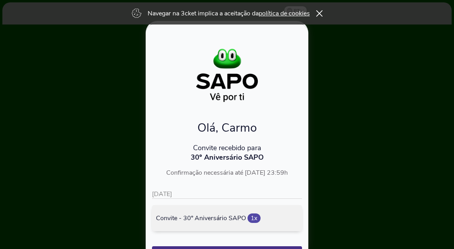 The width and height of the screenshot is (454, 249). I want to click on a: política de cookies, so click(285, 13).